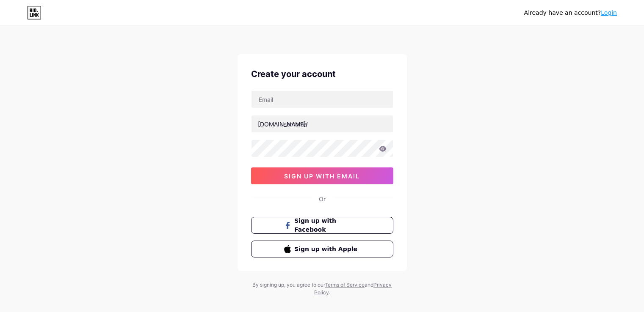 The width and height of the screenshot is (644, 312). I want to click on button: sign up with email, so click(322, 176).